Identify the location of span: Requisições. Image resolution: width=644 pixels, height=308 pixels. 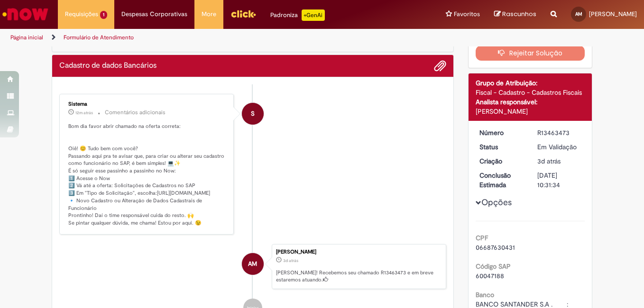
(81, 14).